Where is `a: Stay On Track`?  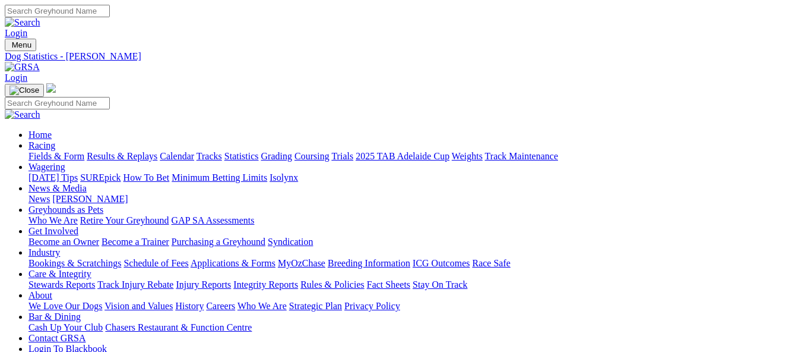
a: Stay On Track is located at coordinates (440, 284).